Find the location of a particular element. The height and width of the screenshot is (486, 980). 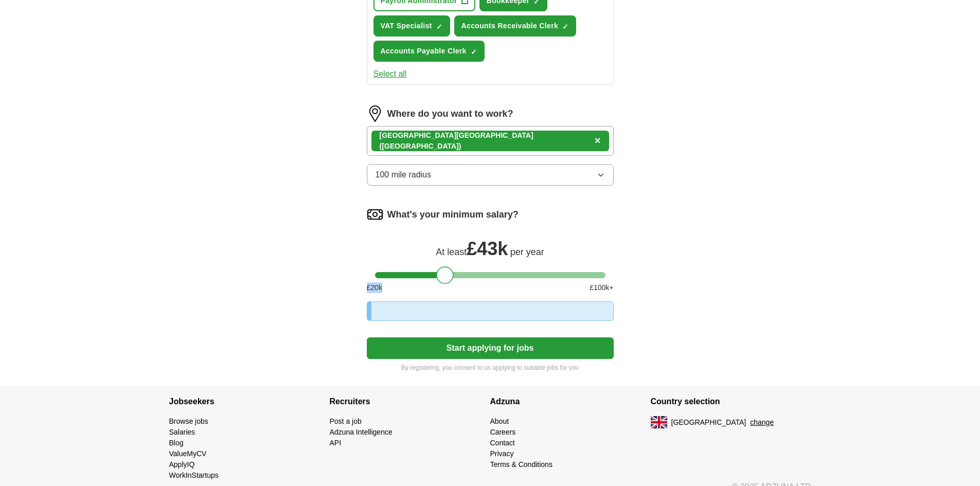

button: Accounts Payable Clerk✓ is located at coordinates (429, 51).